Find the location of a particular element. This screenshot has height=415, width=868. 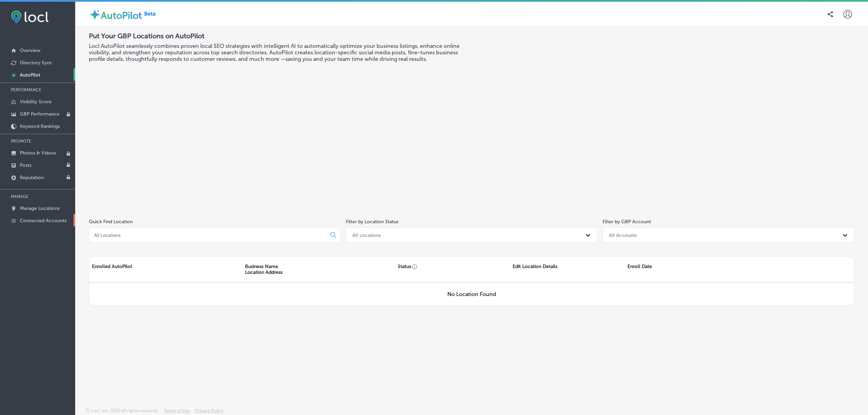

p: GBP Performance is located at coordinates (40, 114).